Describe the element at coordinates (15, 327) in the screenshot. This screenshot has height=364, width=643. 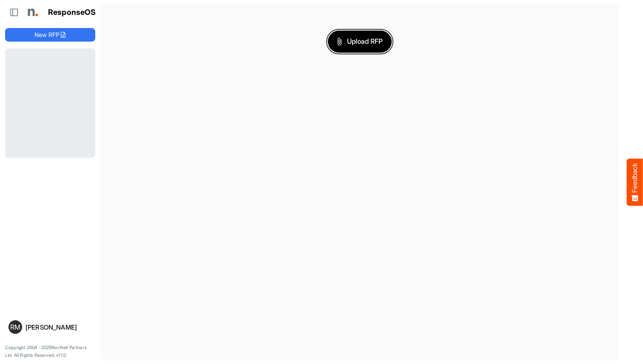
I see `span: RM` at that location.